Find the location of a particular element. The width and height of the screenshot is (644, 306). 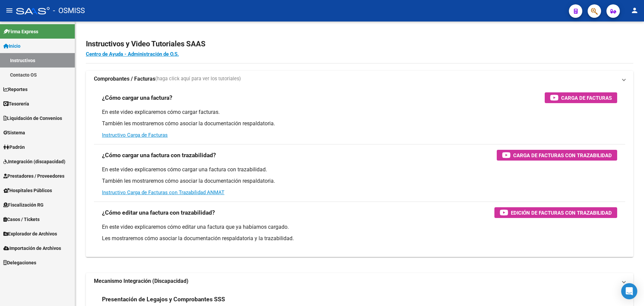

a: Instructivo Carga de Facturas is located at coordinates (135, 135).